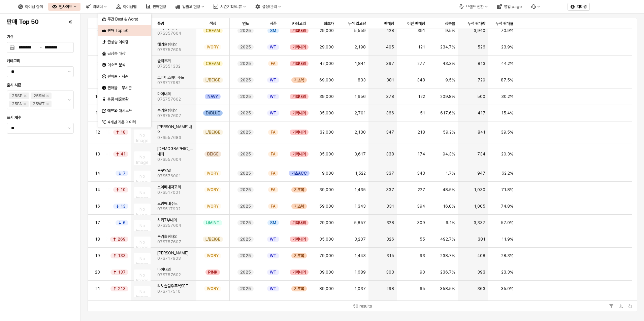 This screenshot has height=321, width=644. What do you see at coordinates (421, 47) in the screenshot?
I see `span: 121` at bounding box center [421, 47].